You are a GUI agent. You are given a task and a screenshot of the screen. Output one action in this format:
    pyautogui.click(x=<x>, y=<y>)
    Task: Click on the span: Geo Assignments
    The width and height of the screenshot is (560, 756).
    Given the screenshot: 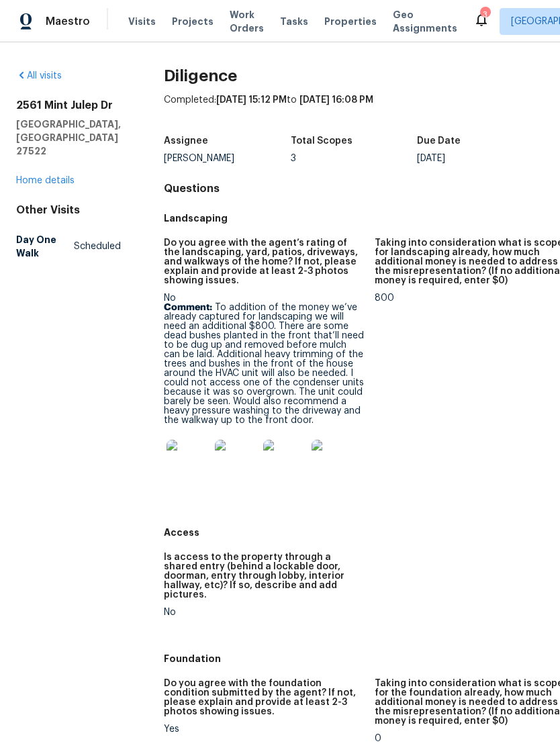 What is the action you would take?
    pyautogui.click(x=425, y=21)
    